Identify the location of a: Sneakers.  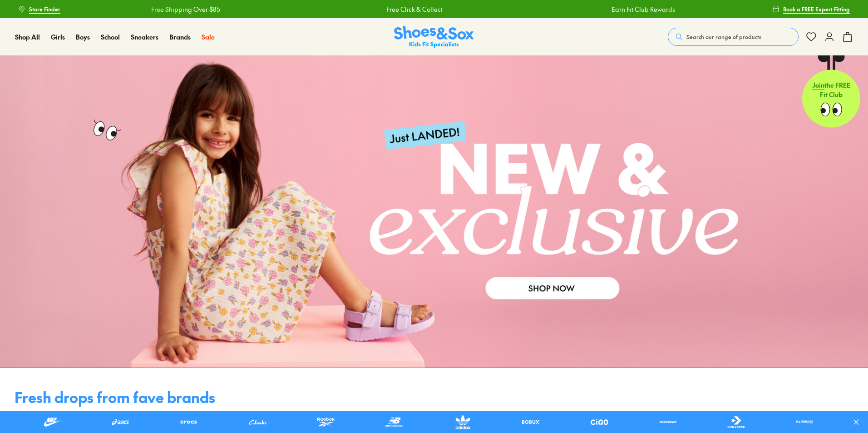
(144, 37).